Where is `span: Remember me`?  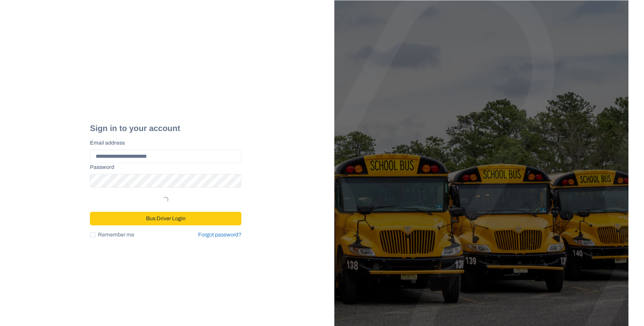
span: Remember me is located at coordinates (116, 235).